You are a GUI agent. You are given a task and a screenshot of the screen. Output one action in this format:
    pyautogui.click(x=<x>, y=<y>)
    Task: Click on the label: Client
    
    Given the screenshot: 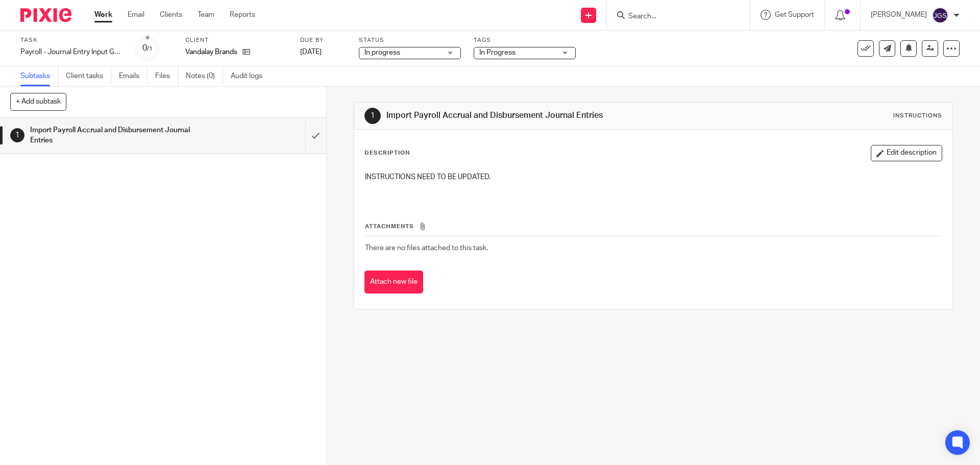 What is the action you would take?
    pyautogui.click(x=236, y=41)
    